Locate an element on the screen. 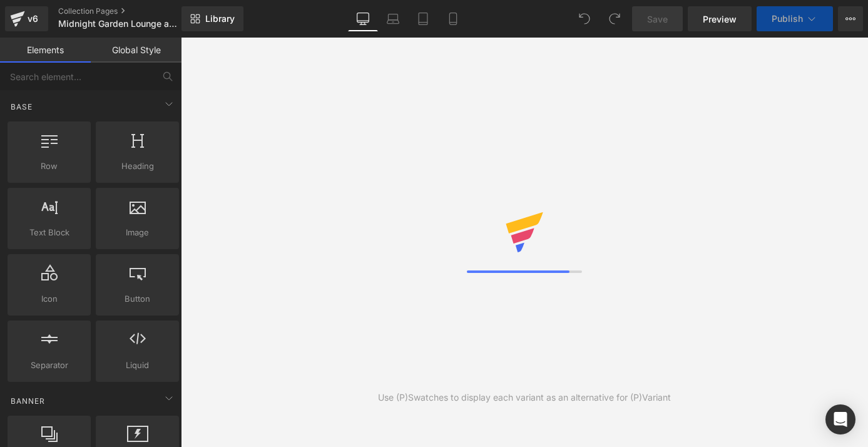 Image resolution: width=868 pixels, height=447 pixels. span: Separator is located at coordinates (49, 365).